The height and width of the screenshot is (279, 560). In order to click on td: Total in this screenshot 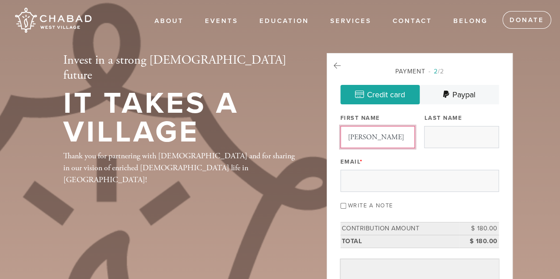, I will do `click(399, 241)`.